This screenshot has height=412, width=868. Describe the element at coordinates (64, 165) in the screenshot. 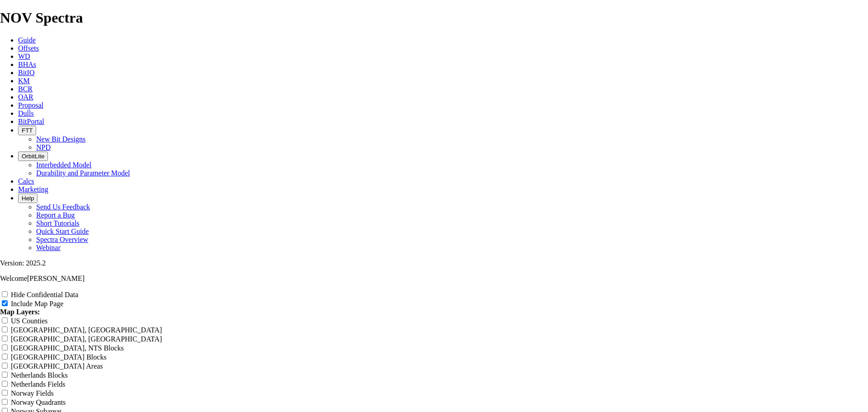

I see `a: Interbedded Model` at that location.